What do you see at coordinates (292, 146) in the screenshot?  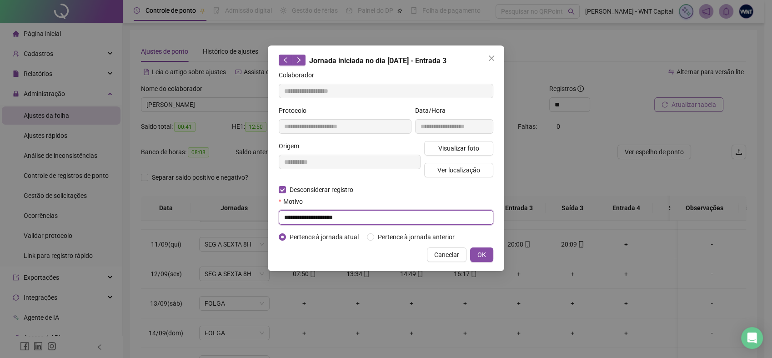 I see `label: Origem` at bounding box center [292, 146].